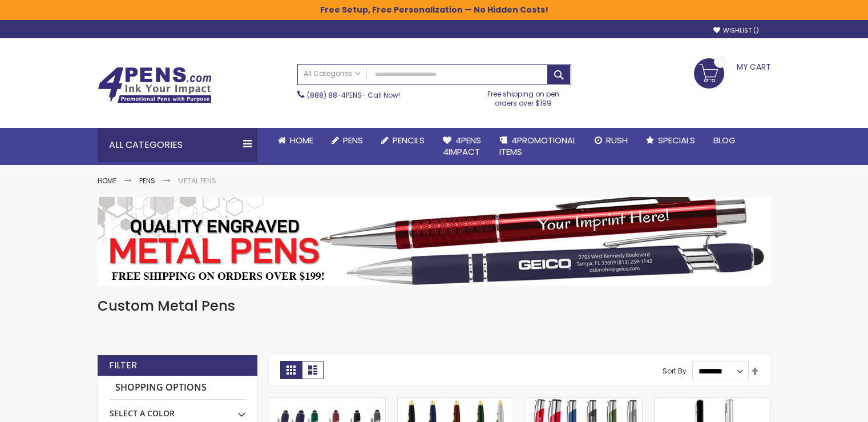 This screenshot has width=868, height=422. What do you see at coordinates (617, 140) in the screenshot?
I see `span: Rush` at bounding box center [617, 140].